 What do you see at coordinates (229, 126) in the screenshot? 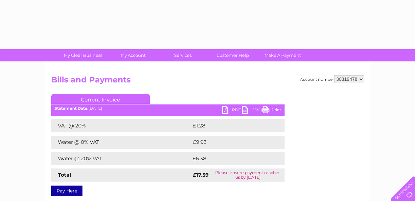
I see `td: £1.28` at bounding box center [229, 126].